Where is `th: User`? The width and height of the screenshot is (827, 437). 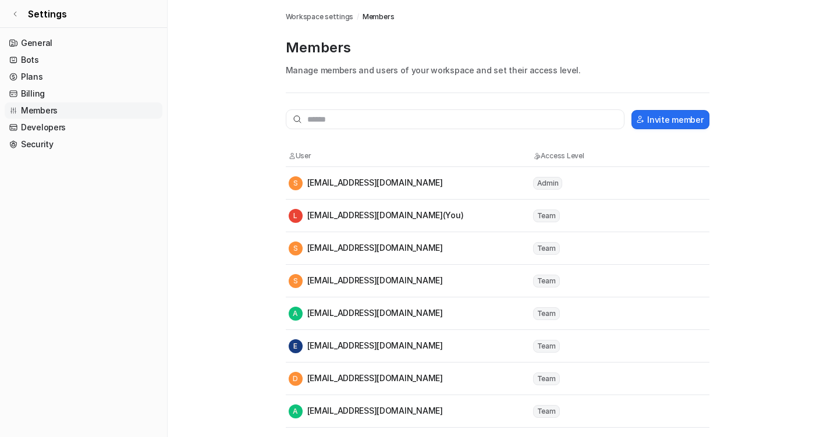
th: User is located at coordinates (411, 156).